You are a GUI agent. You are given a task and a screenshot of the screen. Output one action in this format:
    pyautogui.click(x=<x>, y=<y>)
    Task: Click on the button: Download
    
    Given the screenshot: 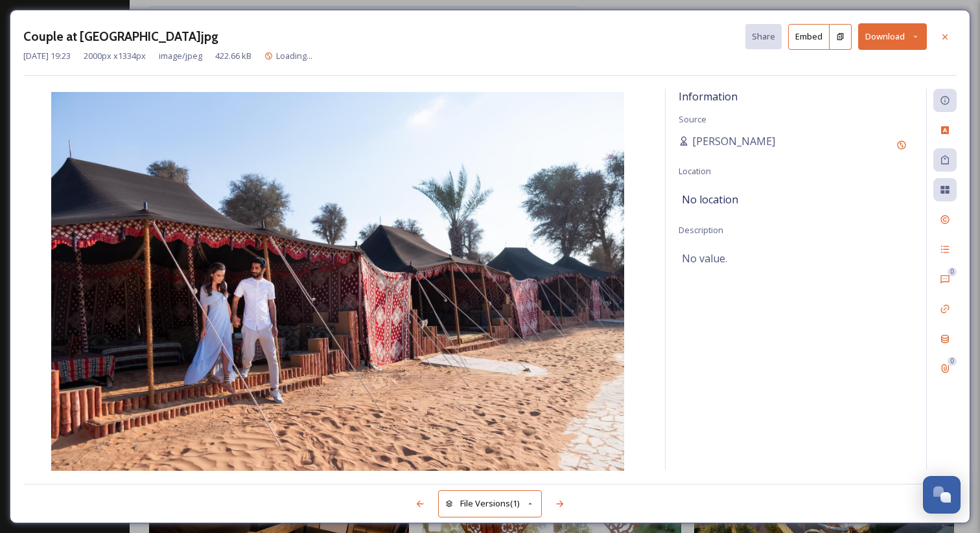 What is the action you would take?
    pyautogui.click(x=892, y=36)
    